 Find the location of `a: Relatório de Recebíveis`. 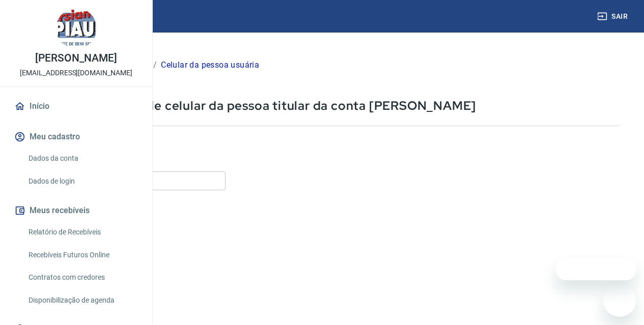

a: Relatório de Recebíveis is located at coordinates (82, 232).